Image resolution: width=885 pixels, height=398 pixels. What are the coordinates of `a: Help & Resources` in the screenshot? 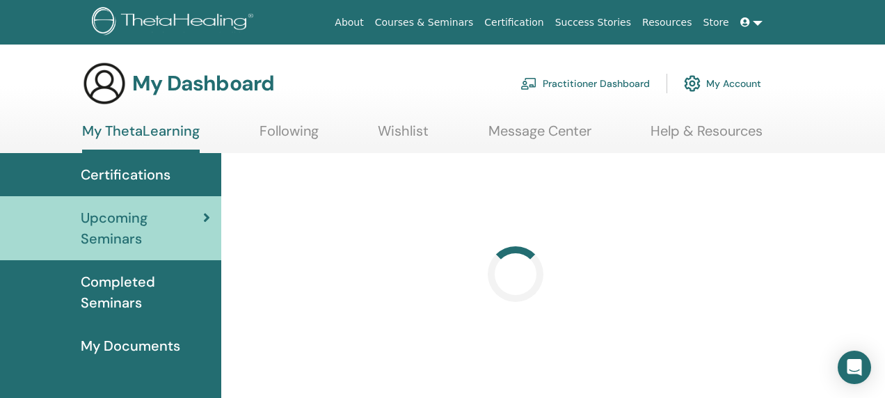 It's located at (706, 136).